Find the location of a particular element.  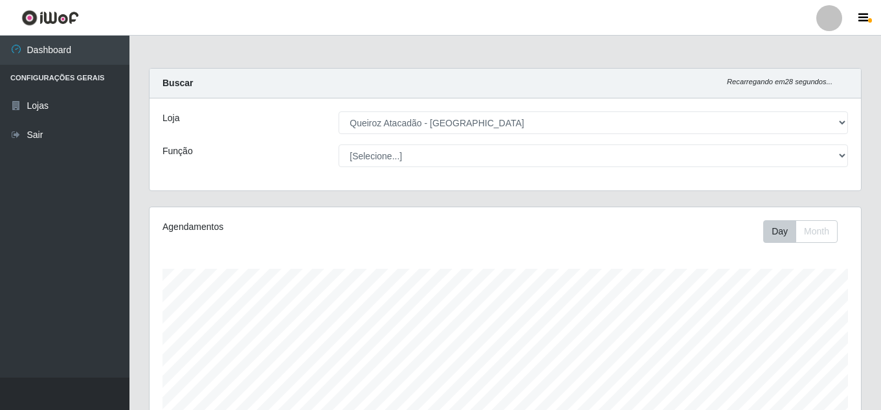

div: Toolbar with button groups is located at coordinates (805, 231).